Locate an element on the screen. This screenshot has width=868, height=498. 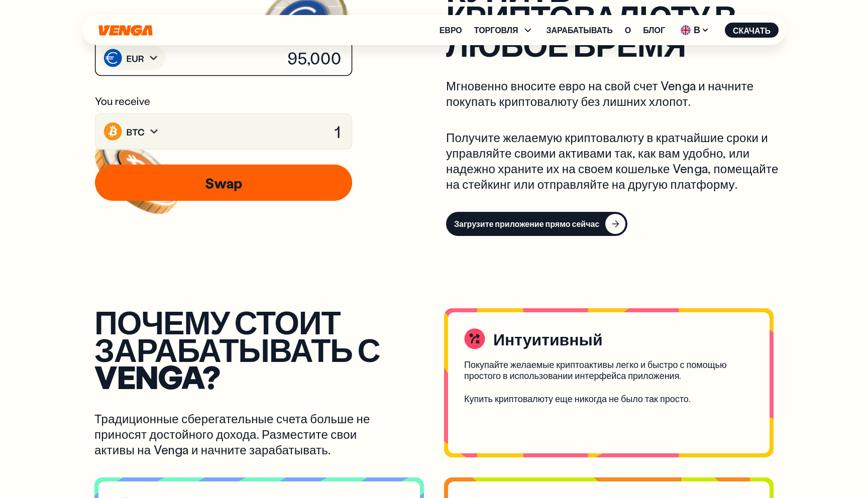
font: Получите желаемую криптовалюту в кратчайшие сроки и управляйте своими активами так, как вам удобн... is located at coordinates (612, 161).